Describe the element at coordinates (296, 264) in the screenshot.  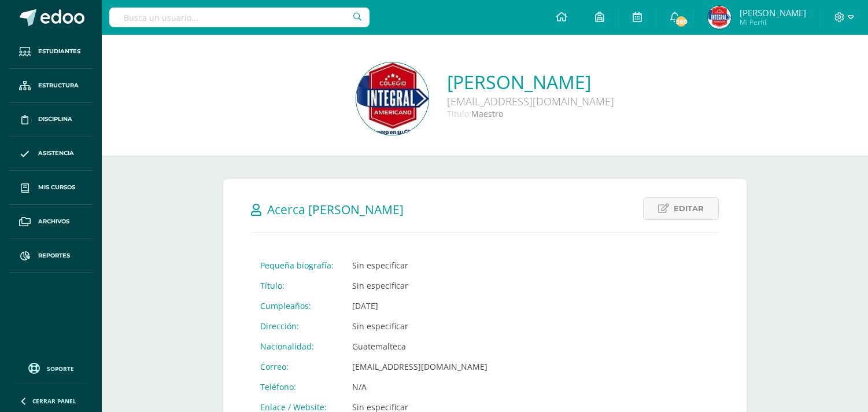
I see `td: Pequeña biografía:` at that location.